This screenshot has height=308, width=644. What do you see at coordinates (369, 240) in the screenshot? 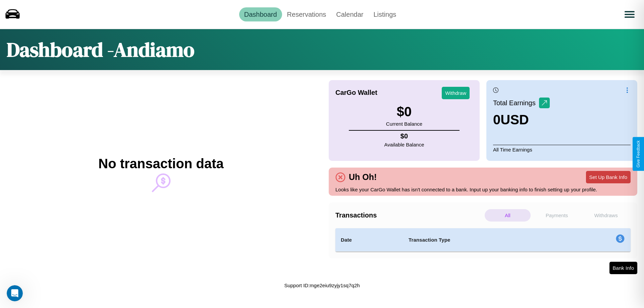
I see `h4: Date` at bounding box center [369, 240].